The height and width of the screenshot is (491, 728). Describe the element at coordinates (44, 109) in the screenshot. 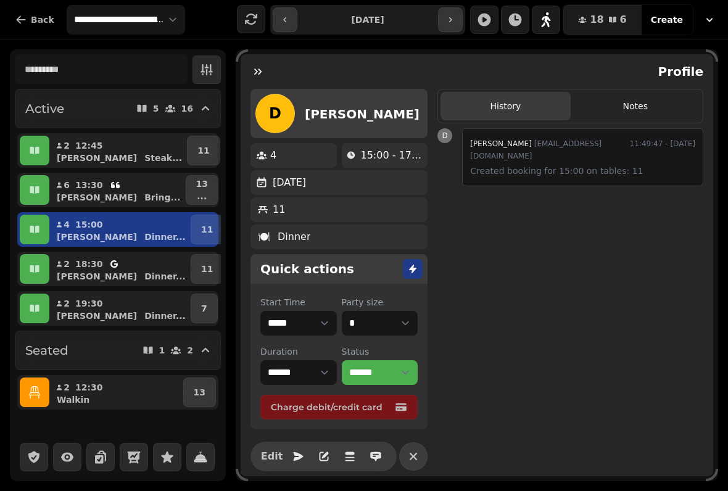

I see `h2: Active` at that location.